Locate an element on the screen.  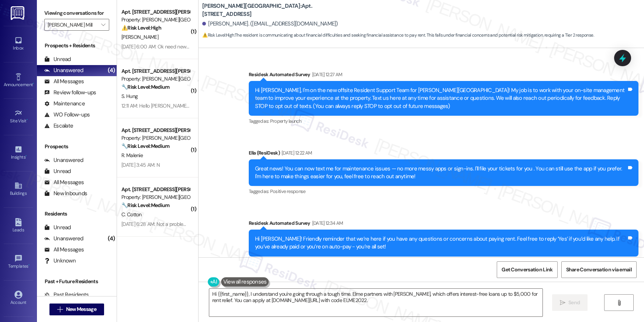
a: Templates • is located at coordinates (18, 262).